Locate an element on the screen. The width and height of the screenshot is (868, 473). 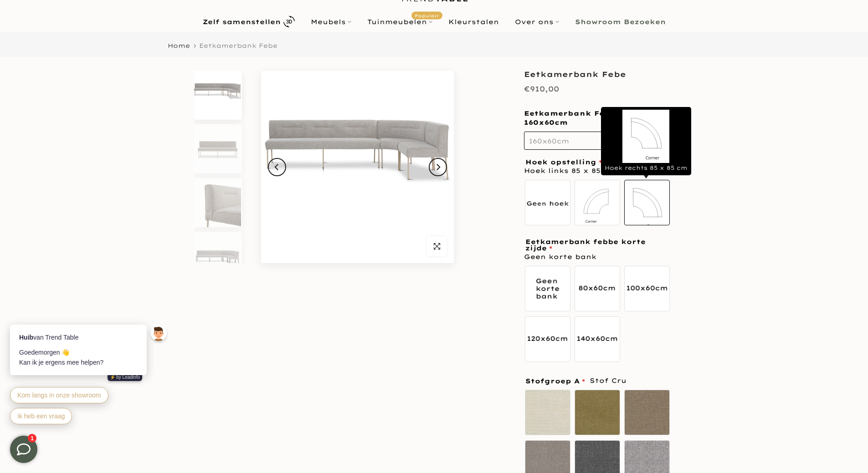
a: Over ons is located at coordinates (537, 22).